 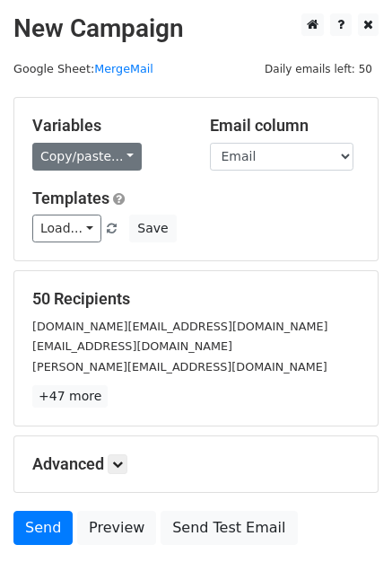 What do you see at coordinates (108, 126) in the screenshot?
I see `h5: Variables` at bounding box center [108, 126].